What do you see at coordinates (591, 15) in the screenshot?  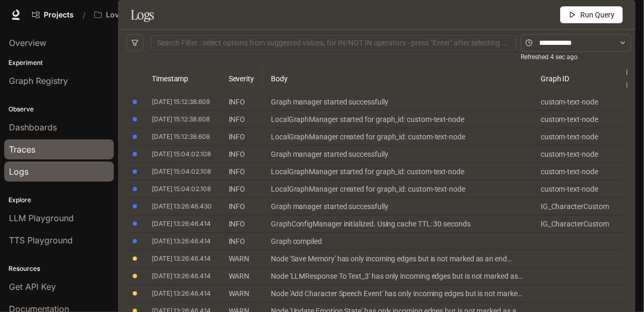 I see `button: Run Query` at bounding box center [591, 15].